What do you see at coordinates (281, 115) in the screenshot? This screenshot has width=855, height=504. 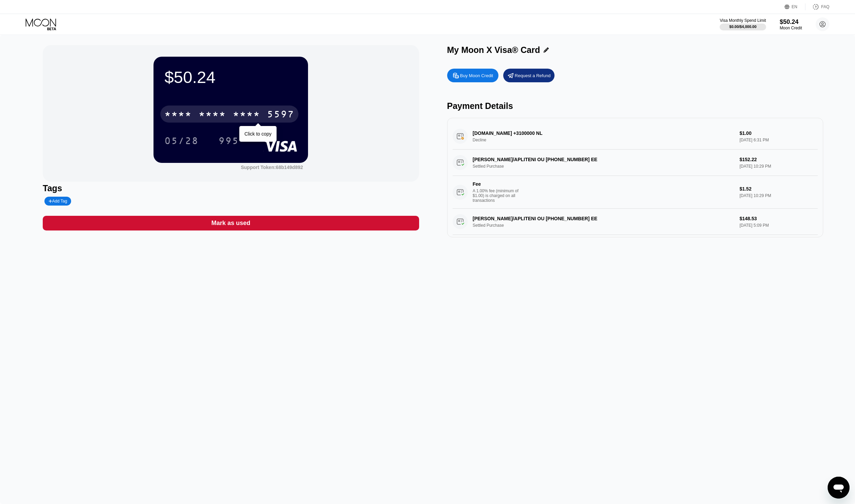 I see `div: 5597` at bounding box center [281, 115].